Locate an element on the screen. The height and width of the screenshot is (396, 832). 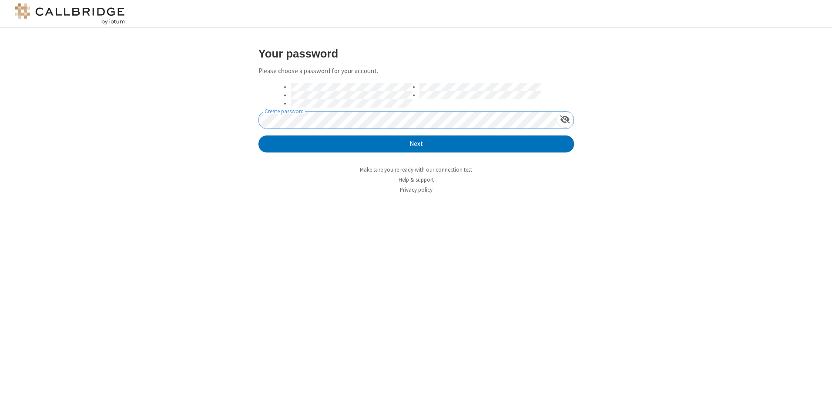
a: Privacy policy is located at coordinates (416, 189).